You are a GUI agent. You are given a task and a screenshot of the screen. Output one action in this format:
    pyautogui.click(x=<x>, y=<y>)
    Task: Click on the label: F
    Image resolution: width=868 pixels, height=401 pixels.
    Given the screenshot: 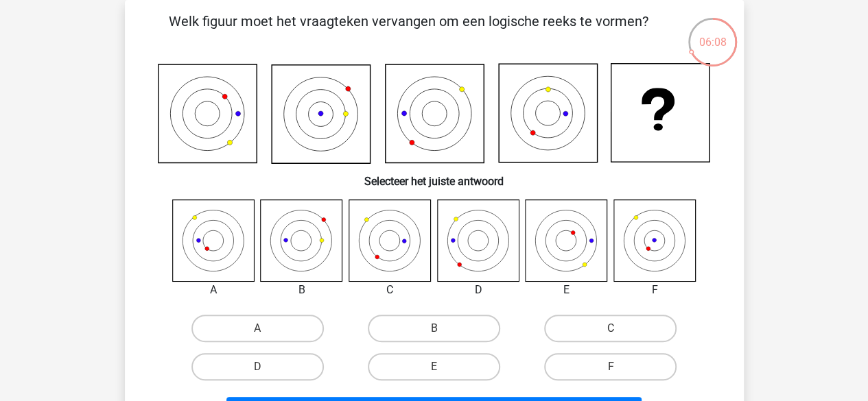 What is the action you would take?
    pyautogui.click(x=610, y=367)
    